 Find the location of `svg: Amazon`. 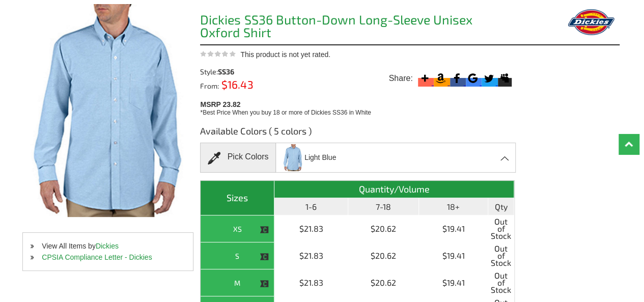

svg: Amazon is located at coordinates (440, 78).